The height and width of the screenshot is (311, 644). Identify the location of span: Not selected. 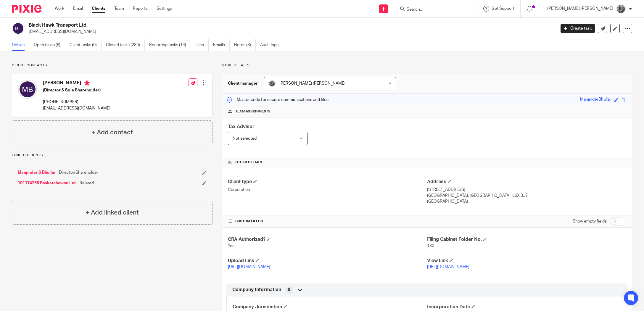
(244, 139).